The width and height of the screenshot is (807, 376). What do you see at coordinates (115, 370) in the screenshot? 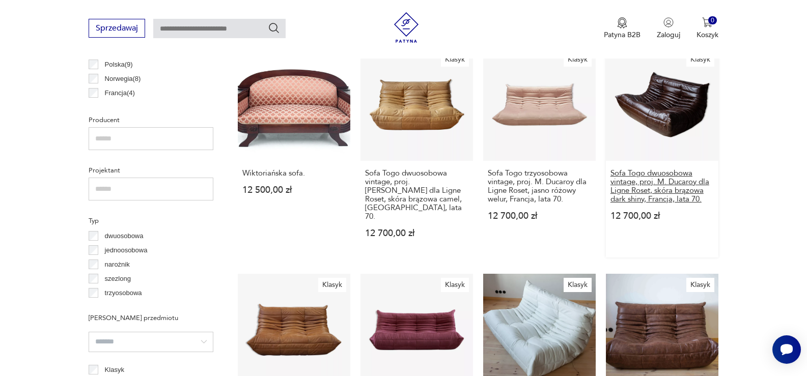
I see `p: Klasyk` at bounding box center [115, 370].